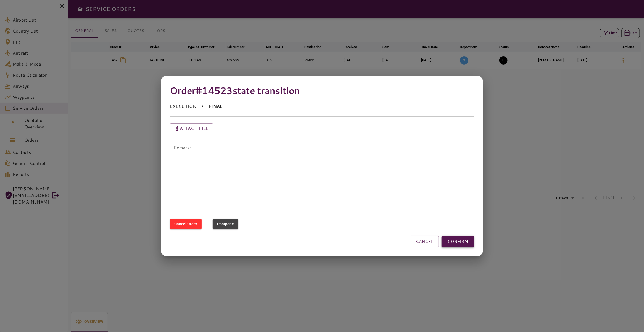 This screenshot has height=332, width=644. What do you see at coordinates (424, 242) in the screenshot?
I see `button: CANCEL` at bounding box center [424, 242].